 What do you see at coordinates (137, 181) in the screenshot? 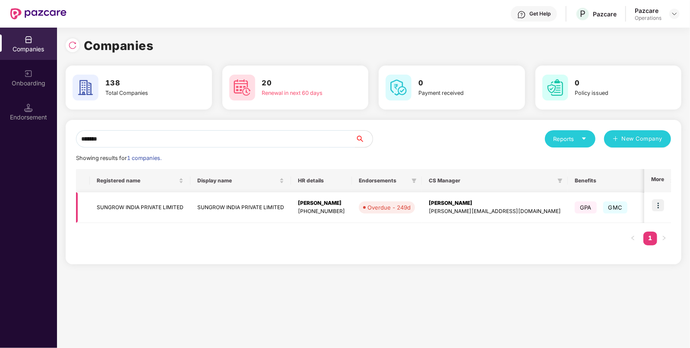
I see `span: Registered name` at bounding box center [137, 181].